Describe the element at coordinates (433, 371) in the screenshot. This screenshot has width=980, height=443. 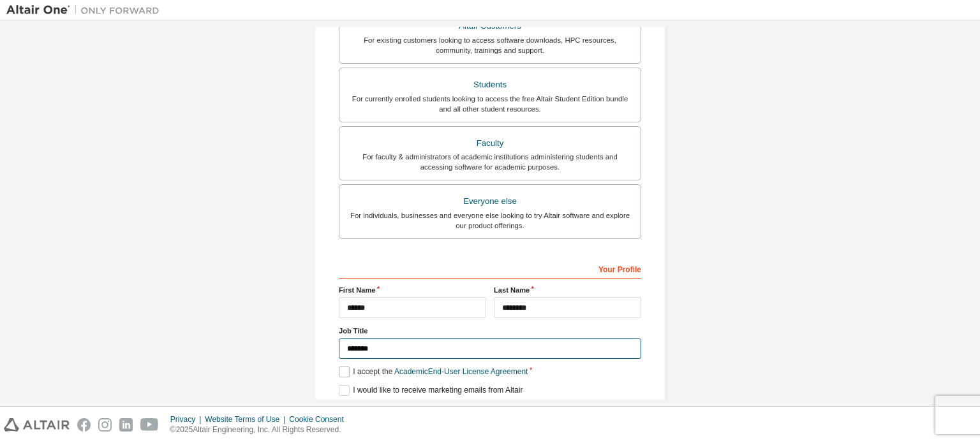
I see `label: I accept the` at that location.